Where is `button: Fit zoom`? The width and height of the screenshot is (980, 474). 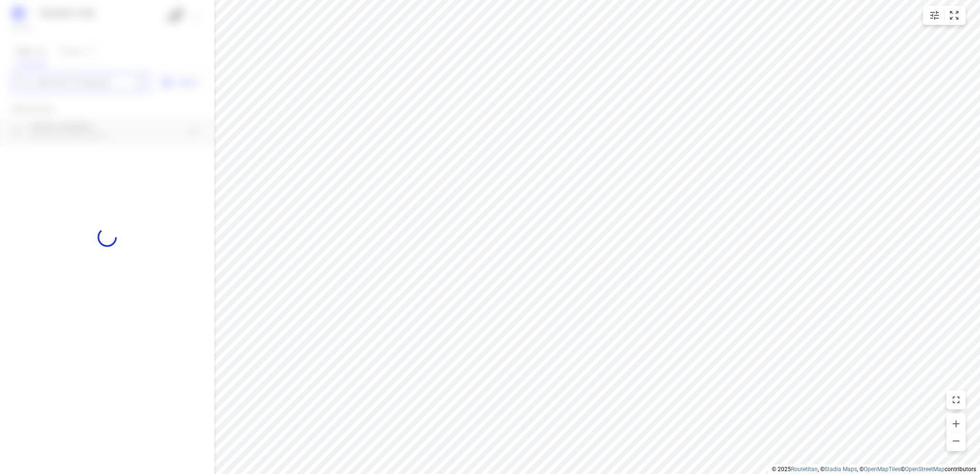
button: Fit zoom is located at coordinates (954, 15).